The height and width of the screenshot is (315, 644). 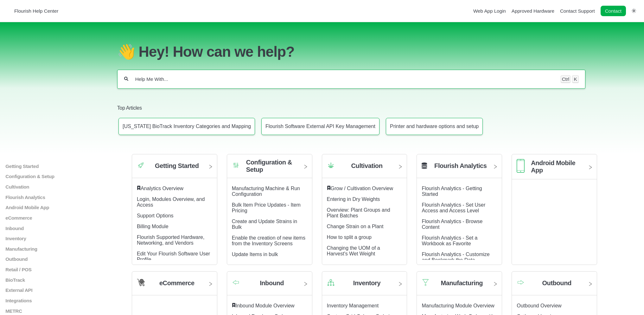 I want to click on a: Integrations, so click(x=58, y=301).